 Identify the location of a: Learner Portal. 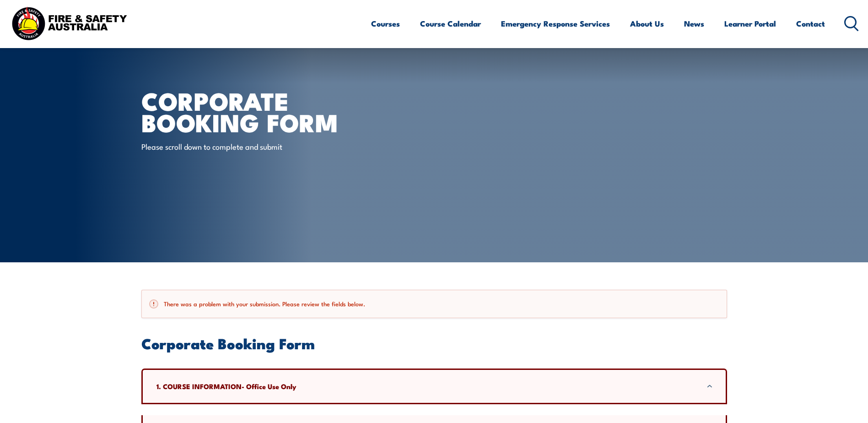
(750, 23).